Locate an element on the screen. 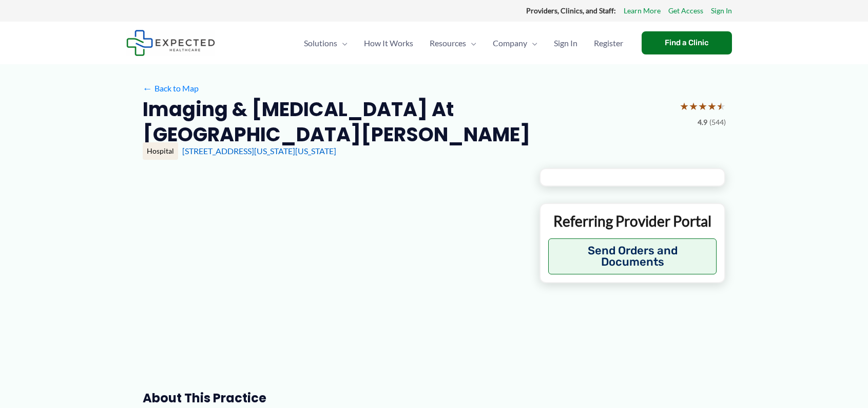  p: Referring Provider Portal is located at coordinates (632, 221).